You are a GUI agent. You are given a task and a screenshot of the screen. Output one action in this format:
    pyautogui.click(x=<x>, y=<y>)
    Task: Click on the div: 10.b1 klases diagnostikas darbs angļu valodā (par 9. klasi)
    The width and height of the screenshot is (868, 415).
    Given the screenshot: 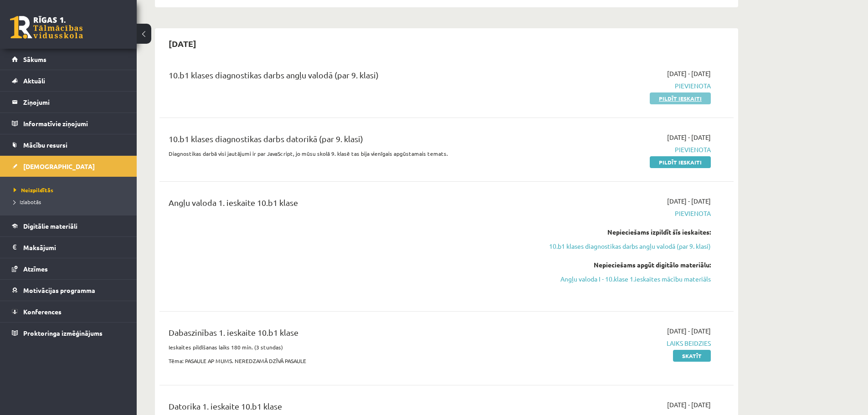 What is the action you would take?
    pyautogui.click(x=347, y=77)
    